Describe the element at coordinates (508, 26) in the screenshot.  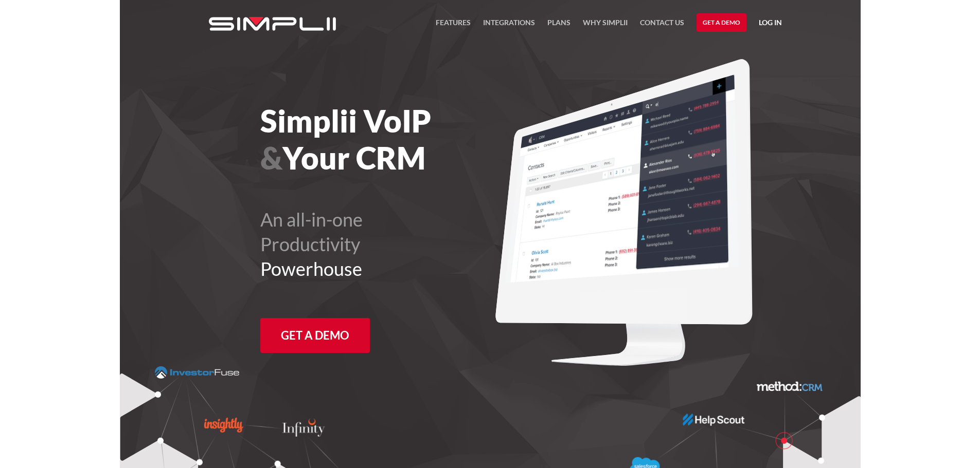
I see `a: Integrations` at that location.